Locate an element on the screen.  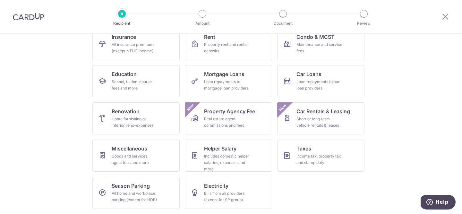
span: Miscellaneous is located at coordinates (129, 148).